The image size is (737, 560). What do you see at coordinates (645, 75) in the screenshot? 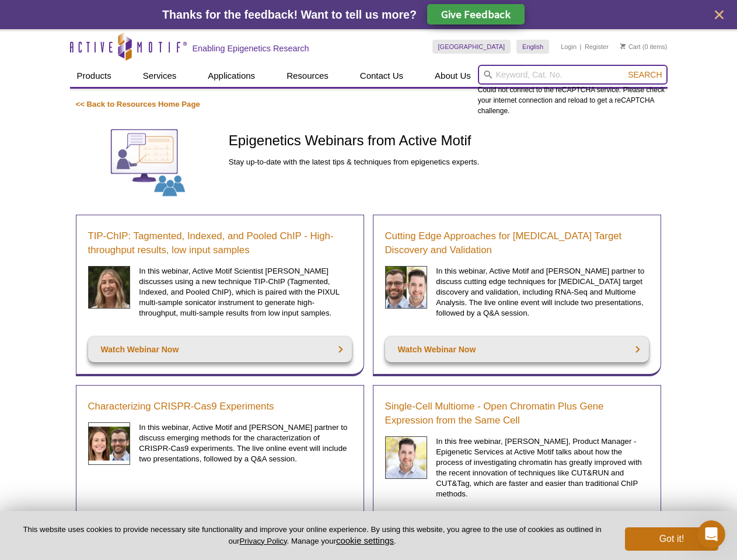
I see `span: Search` at bounding box center [645, 75].